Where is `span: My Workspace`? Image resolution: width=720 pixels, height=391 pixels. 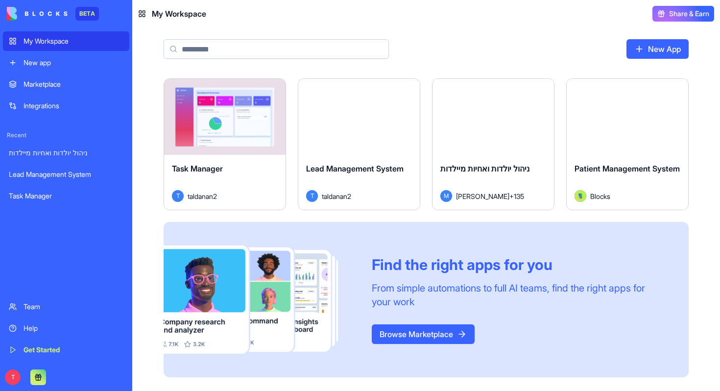
span: My Workspace is located at coordinates (179, 14).